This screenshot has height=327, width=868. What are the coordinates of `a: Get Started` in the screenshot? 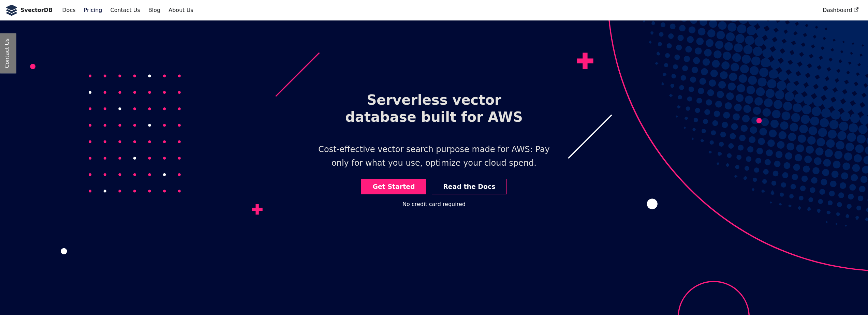 It's located at (393, 187).